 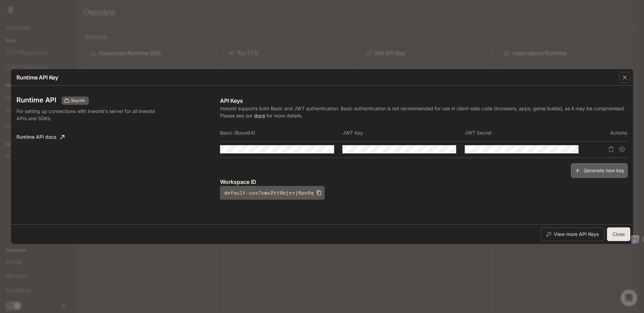 What do you see at coordinates (91, 115) in the screenshot?
I see `p: For setting up connections with Inworld's server for all Inworld APIs and SDKs.` at bounding box center [91, 115].